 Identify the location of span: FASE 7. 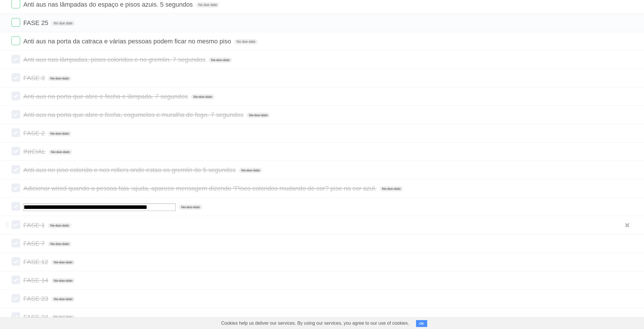
(34, 243).